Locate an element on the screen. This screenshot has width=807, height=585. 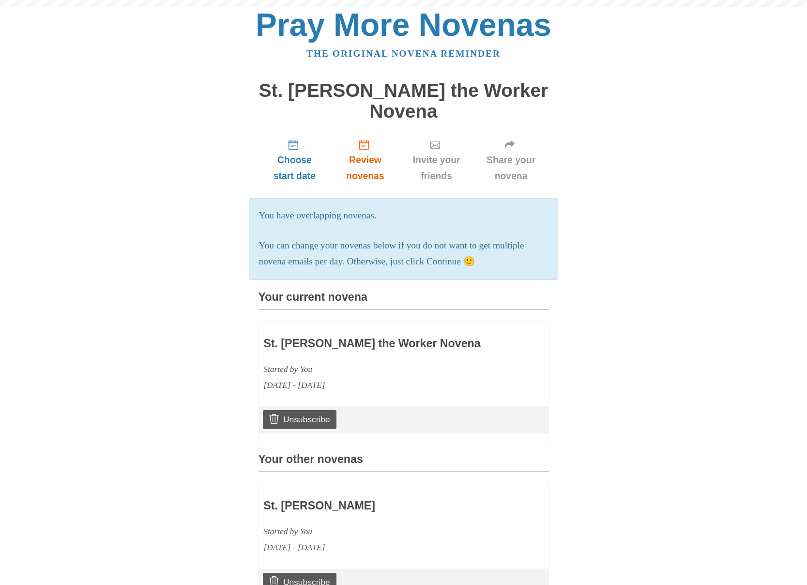
a: The original novena reminder is located at coordinates (403, 53).